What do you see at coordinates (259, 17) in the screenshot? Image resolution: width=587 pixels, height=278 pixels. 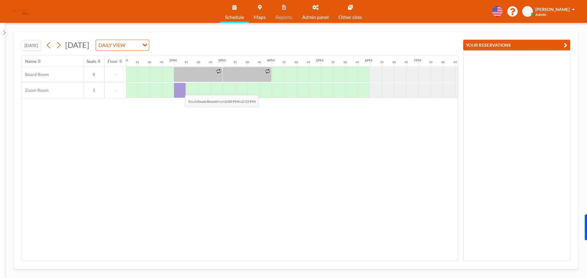 I see `span: Maps` at bounding box center [259, 17].